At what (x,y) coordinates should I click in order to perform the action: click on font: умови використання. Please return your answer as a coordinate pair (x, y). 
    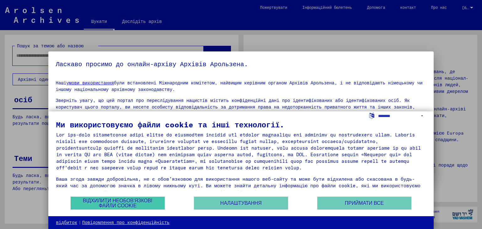
    Looking at the image, I should click on (90, 83).